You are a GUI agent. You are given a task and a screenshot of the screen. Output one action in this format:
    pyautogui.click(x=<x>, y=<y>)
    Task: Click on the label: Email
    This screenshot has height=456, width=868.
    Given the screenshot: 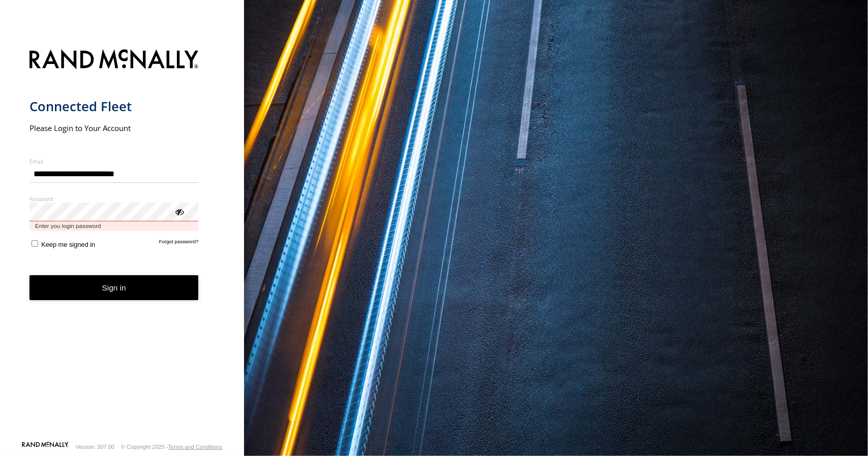 What is the action you would take?
    pyautogui.click(x=114, y=161)
    